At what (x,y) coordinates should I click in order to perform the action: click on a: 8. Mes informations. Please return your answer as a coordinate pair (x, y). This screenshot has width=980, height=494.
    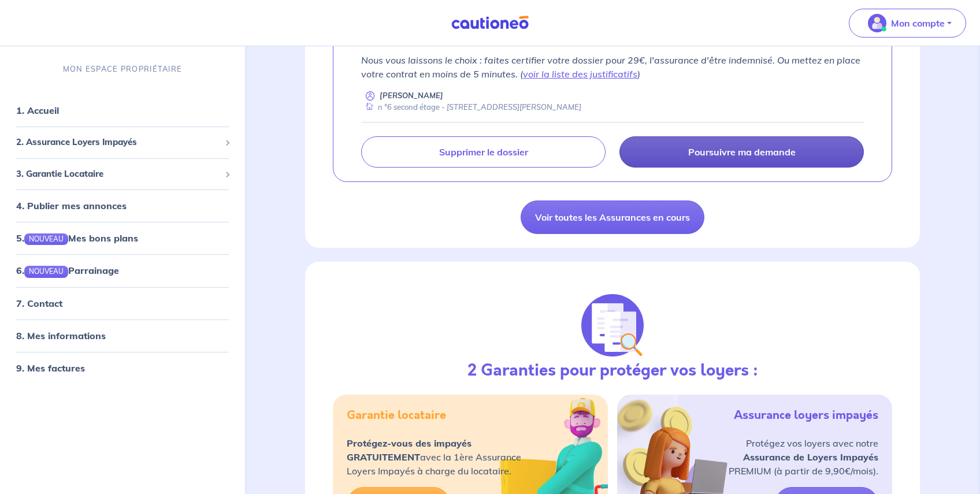
    Looking at the image, I should click on (60, 336).